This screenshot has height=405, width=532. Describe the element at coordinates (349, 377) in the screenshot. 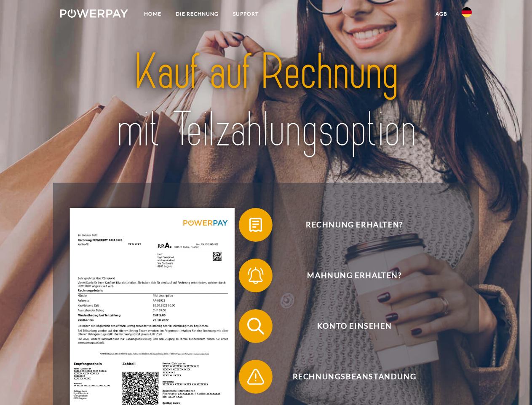

I see `a: Rechnungsbeanstandung` at that location.